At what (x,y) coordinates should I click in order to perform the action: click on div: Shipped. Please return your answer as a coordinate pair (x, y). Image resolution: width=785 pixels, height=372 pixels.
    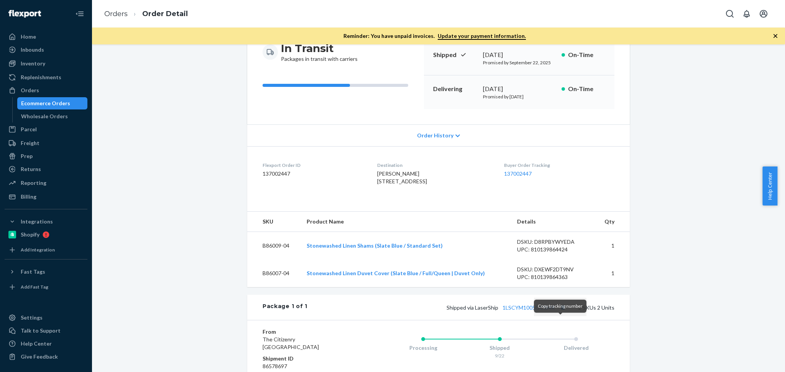
    Looking at the image, I should click on (500, 348).